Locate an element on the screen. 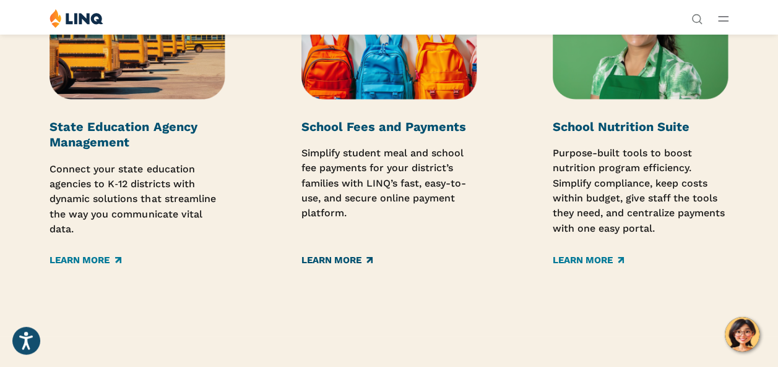 Image resolution: width=778 pixels, height=367 pixels. button: Open Search Bar is located at coordinates (697, 18).